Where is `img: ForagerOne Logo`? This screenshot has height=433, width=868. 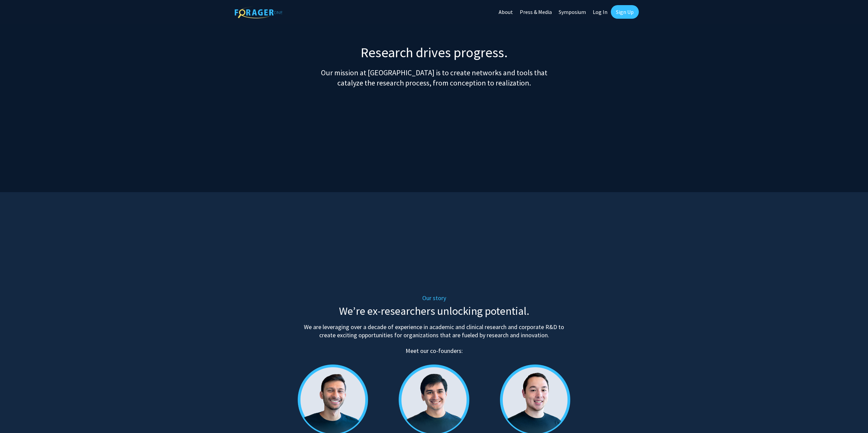
img: ForagerOne Logo is located at coordinates (259, 12).